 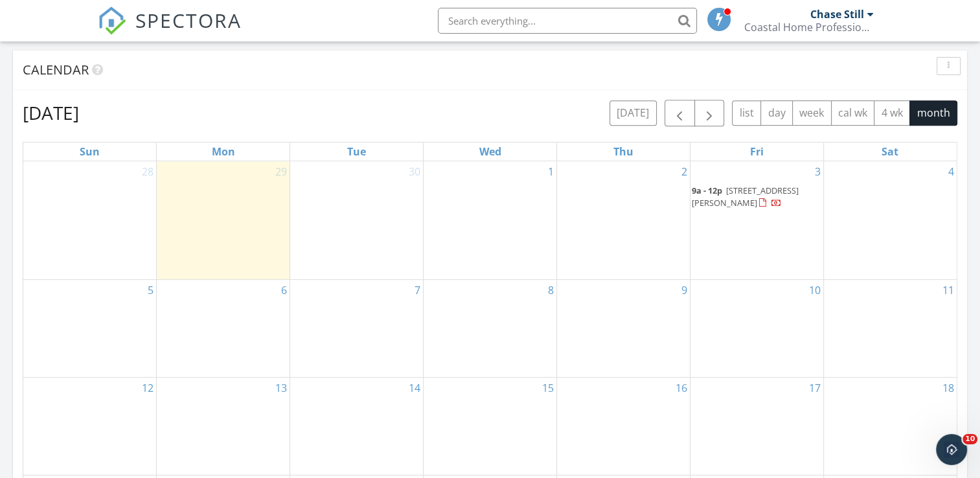 I want to click on td: Go to October 8, 2025, so click(x=490, y=327).